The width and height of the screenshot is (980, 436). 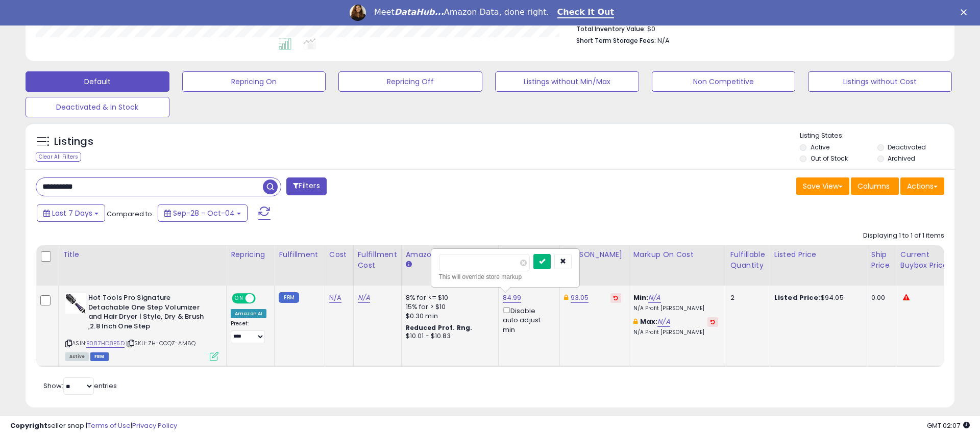 I want to click on b: Max:, so click(x=649, y=321).